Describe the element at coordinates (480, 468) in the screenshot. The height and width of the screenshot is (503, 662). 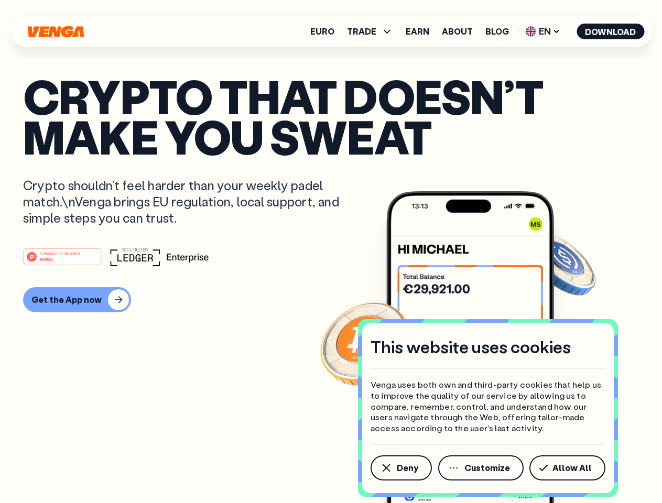
I see `button: Customize` at that location.